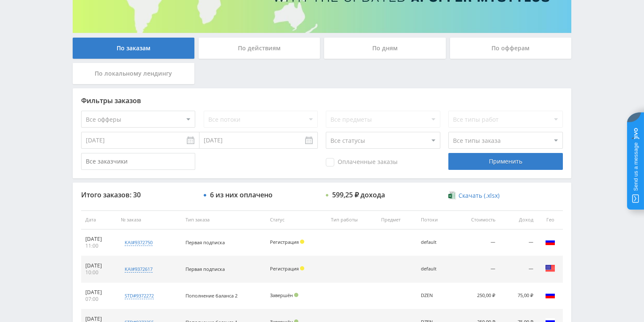 The image size is (644, 322). What do you see at coordinates (511, 49) in the screenshot?
I see `div: По офферам` at bounding box center [511, 49].